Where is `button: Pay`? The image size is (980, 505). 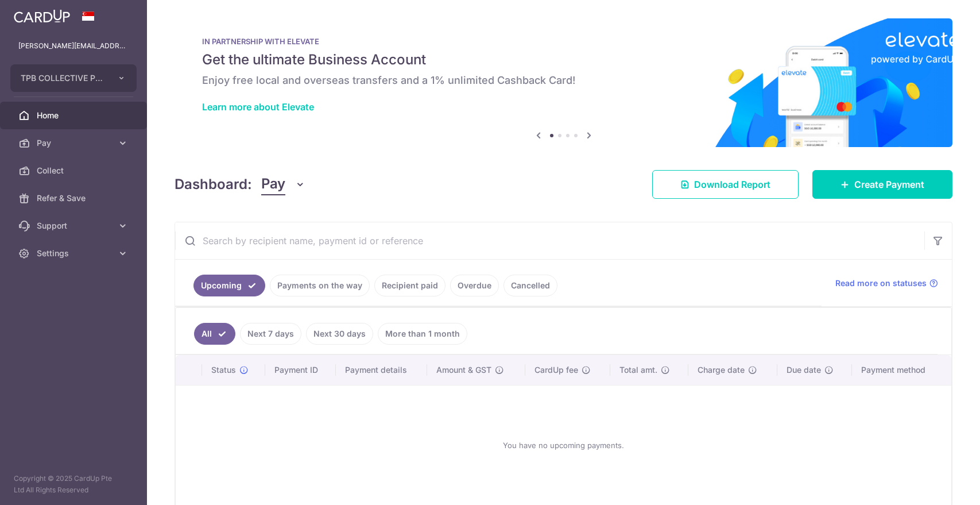 button: Pay is located at coordinates (283, 185).